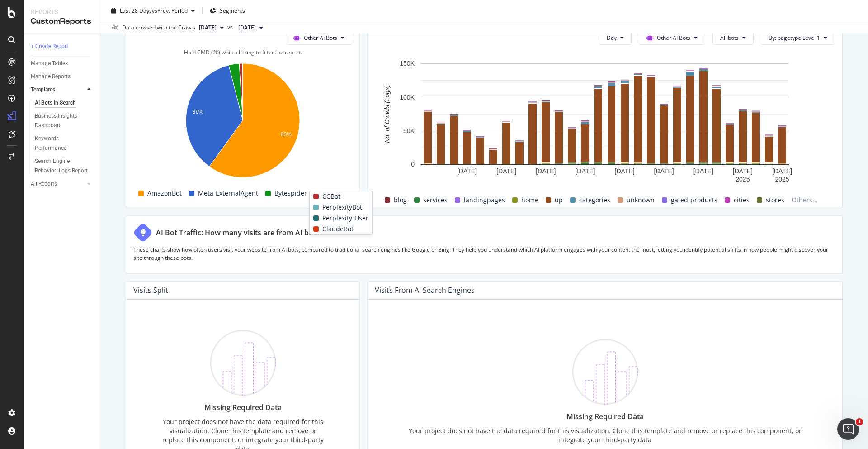  I want to click on span: cities, so click(741, 200).